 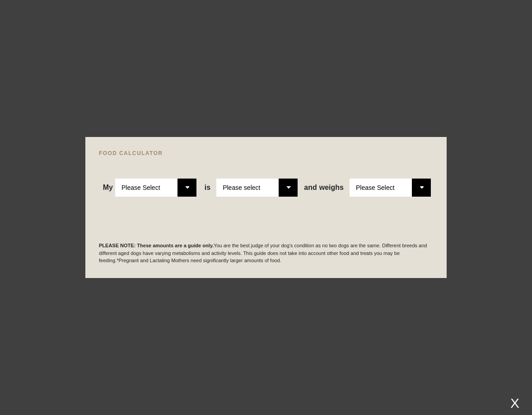 I want to click on span: and, so click(x=311, y=188).